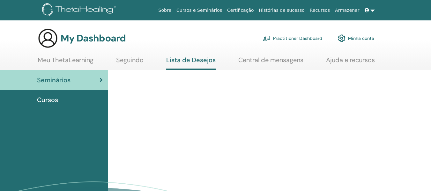  I want to click on img: cog.svg, so click(342, 38).